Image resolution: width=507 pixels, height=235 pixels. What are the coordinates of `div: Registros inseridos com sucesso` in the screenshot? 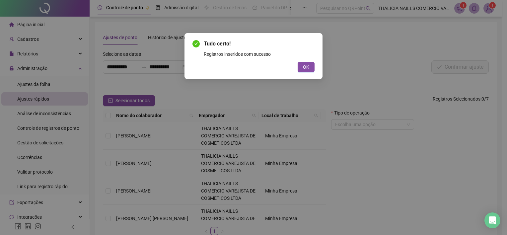 It's located at (259, 54).